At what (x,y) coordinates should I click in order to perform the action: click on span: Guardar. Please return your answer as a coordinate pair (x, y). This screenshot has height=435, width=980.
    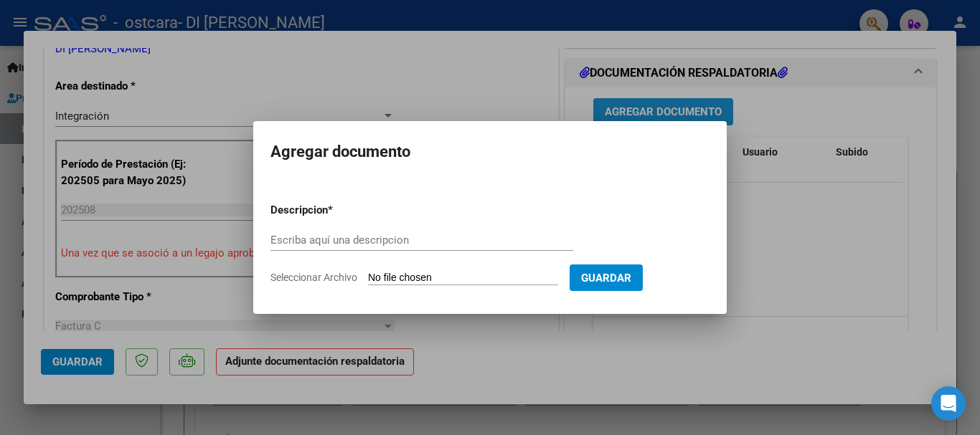
    Looking at the image, I should click on (606, 278).